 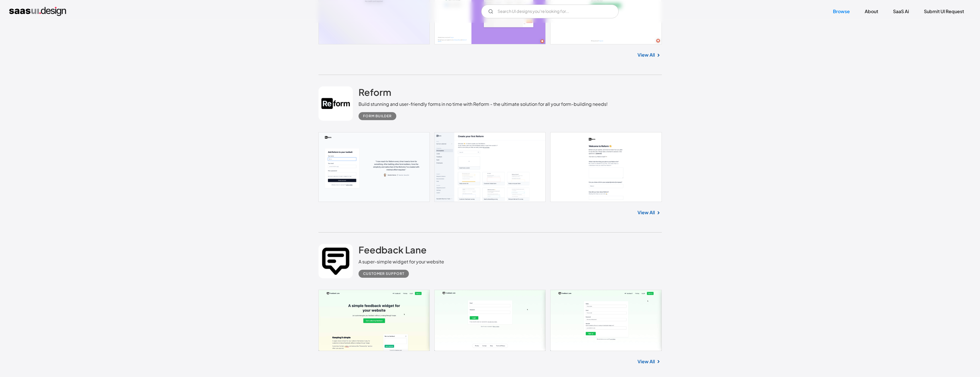 I want to click on form: Email Form, so click(x=550, y=11).